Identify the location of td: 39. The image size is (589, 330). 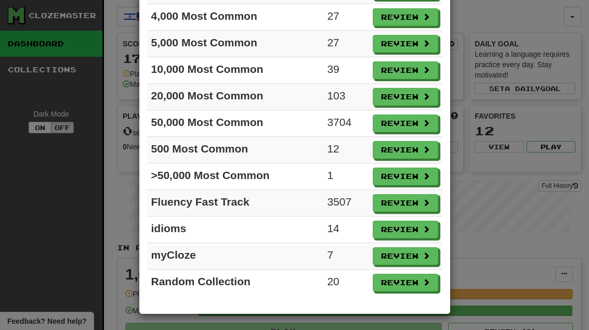
(345, 70).